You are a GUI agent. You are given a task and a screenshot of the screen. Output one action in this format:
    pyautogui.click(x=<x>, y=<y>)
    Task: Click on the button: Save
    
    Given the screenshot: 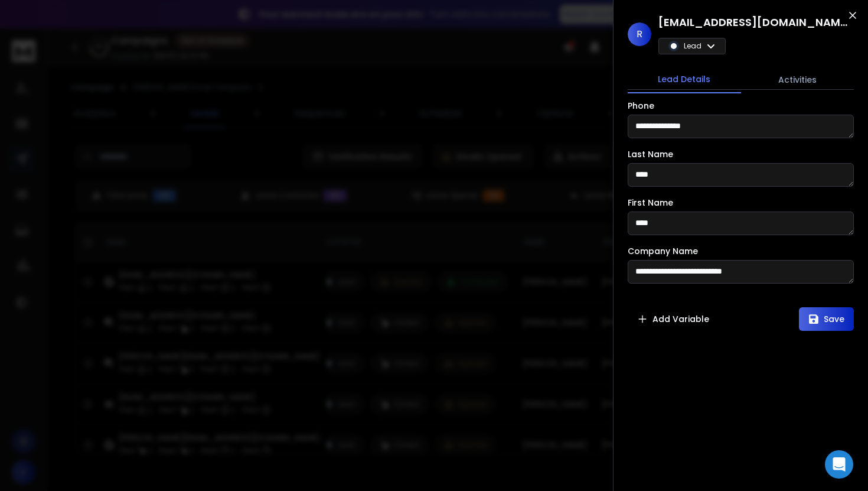 What is the action you would take?
    pyautogui.click(x=826, y=319)
    